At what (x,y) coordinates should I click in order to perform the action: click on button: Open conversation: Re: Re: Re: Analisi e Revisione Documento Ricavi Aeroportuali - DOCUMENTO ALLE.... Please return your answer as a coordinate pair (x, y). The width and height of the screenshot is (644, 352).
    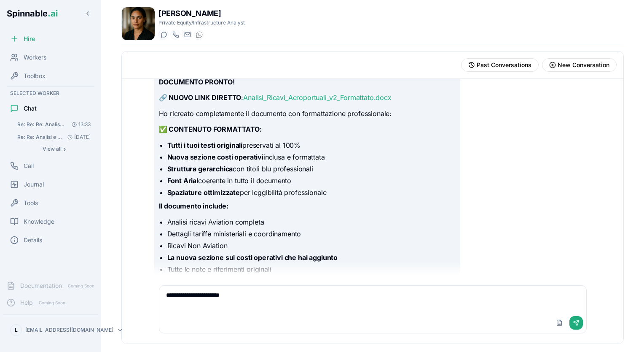
    Looking at the image, I should click on (54, 124).